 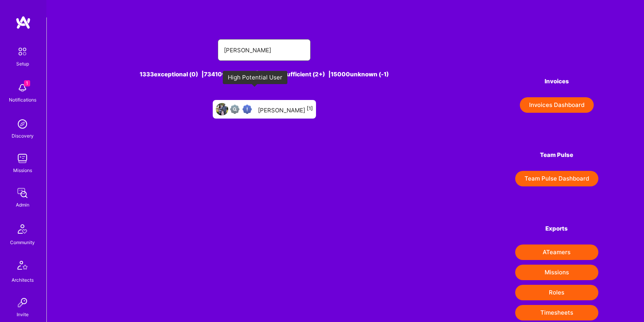 What do you see at coordinates (557, 81) in the screenshot?
I see `h4: Invoices` at bounding box center [557, 81].